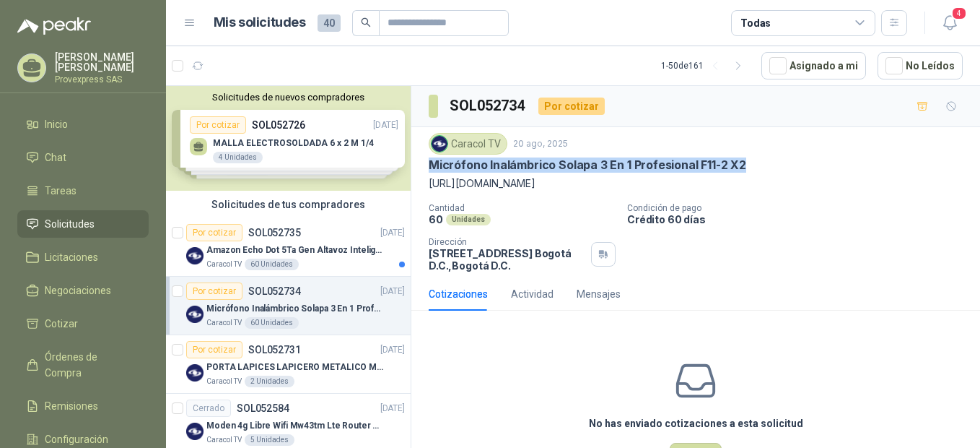 This screenshot has width=980, height=448. Describe the element at coordinates (71, 406) in the screenshot. I see `span: Remisiones` at that location.